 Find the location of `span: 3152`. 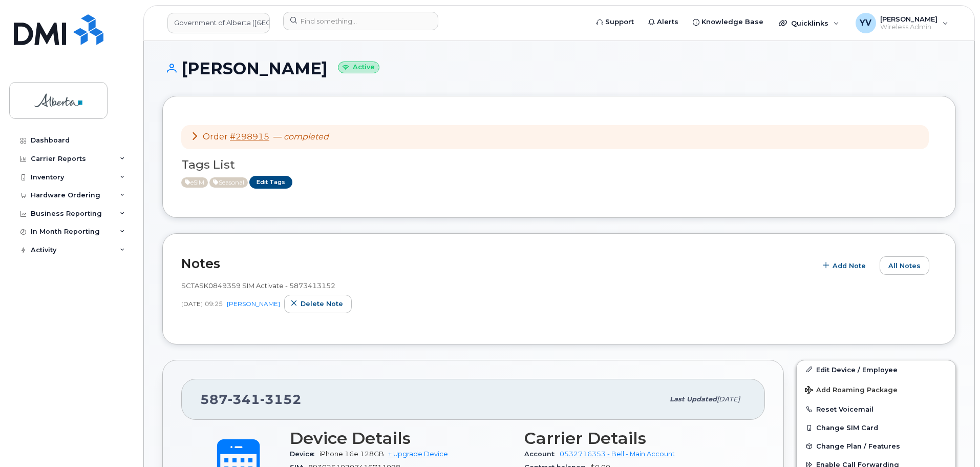

span: 3152 is located at coordinates (280, 399).